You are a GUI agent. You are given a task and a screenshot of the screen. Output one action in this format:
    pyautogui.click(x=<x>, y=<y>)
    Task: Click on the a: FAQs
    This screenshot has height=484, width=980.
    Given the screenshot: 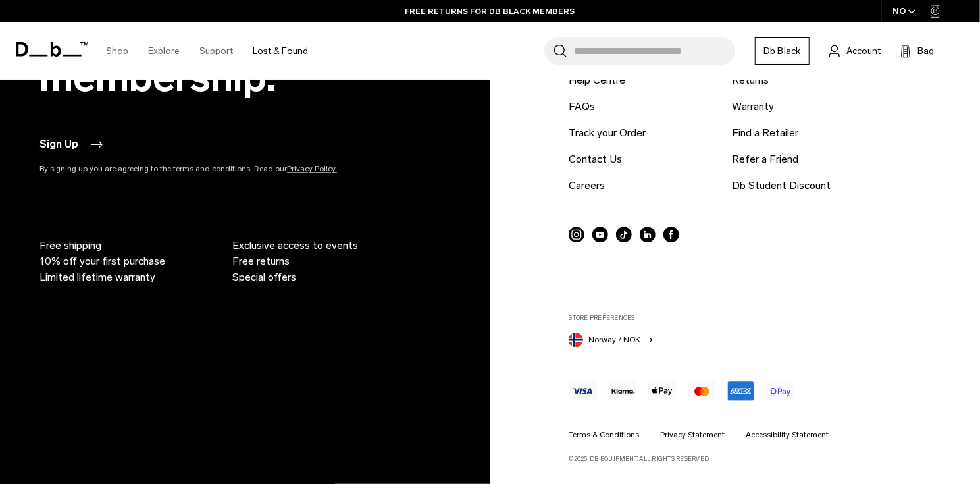 What is the action you would take?
    pyautogui.click(x=582, y=107)
    